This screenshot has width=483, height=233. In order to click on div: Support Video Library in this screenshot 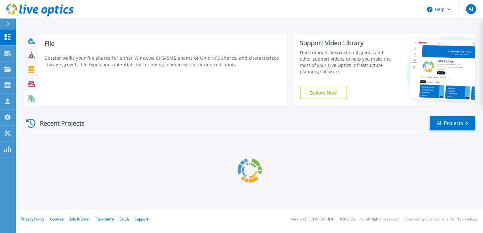, I will do `click(345, 43)`.